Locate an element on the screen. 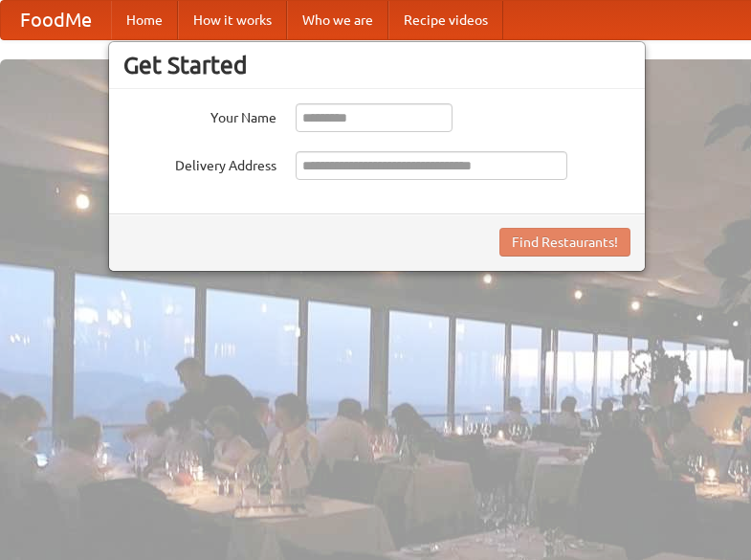 Image resolution: width=751 pixels, height=560 pixels. a: Home is located at coordinates (144, 20).